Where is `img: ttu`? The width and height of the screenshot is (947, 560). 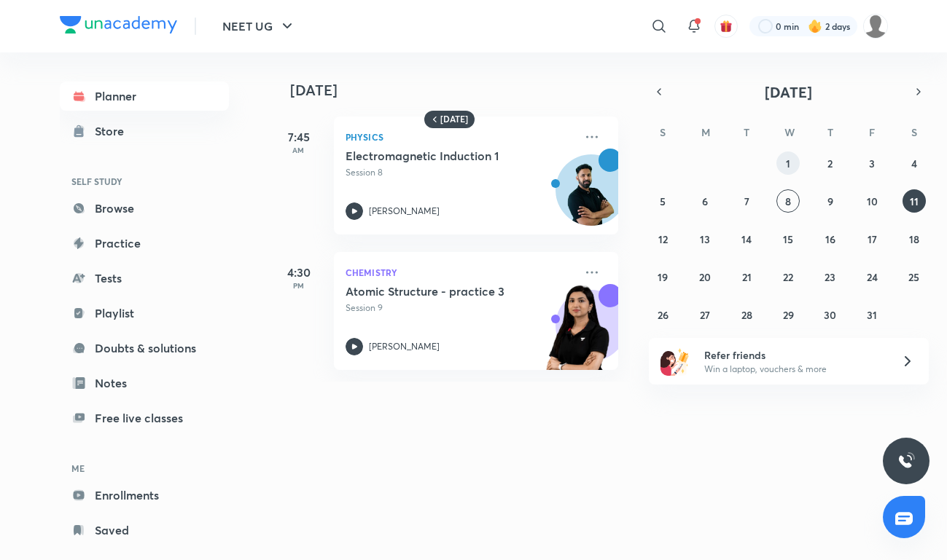
img: ttu is located at coordinates (906, 461).